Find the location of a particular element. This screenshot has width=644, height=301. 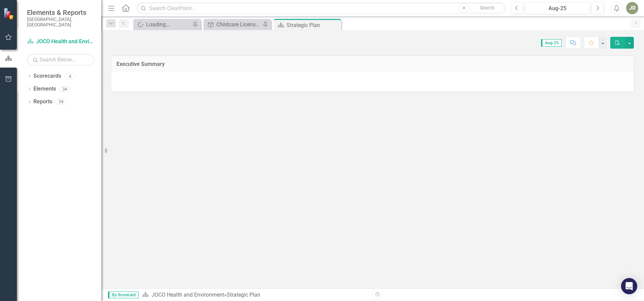

a: Loading... is located at coordinates (163, 24).